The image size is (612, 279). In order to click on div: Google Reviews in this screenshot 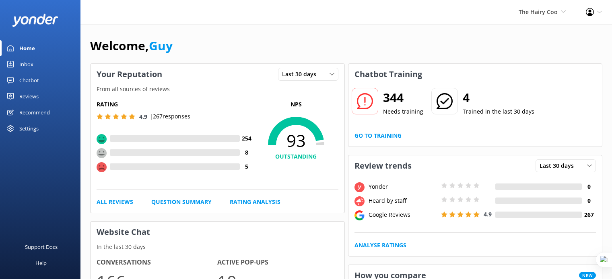, I will do `click(403, 215)`.